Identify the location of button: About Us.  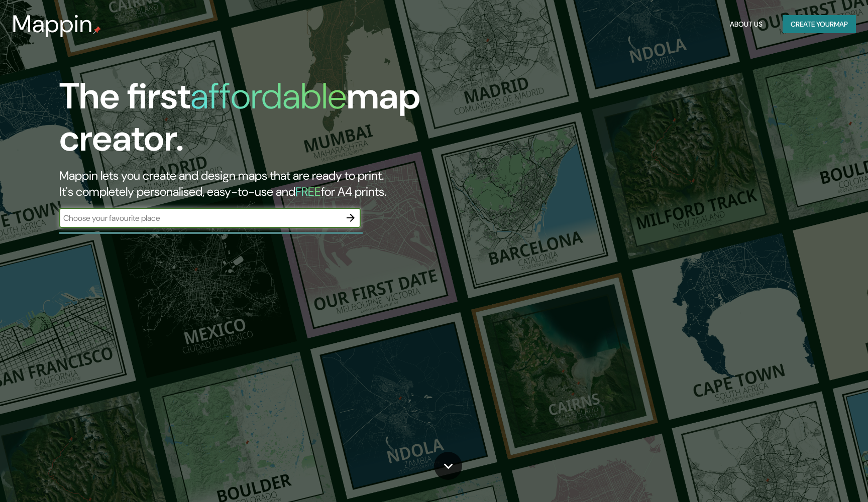
(746, 24).